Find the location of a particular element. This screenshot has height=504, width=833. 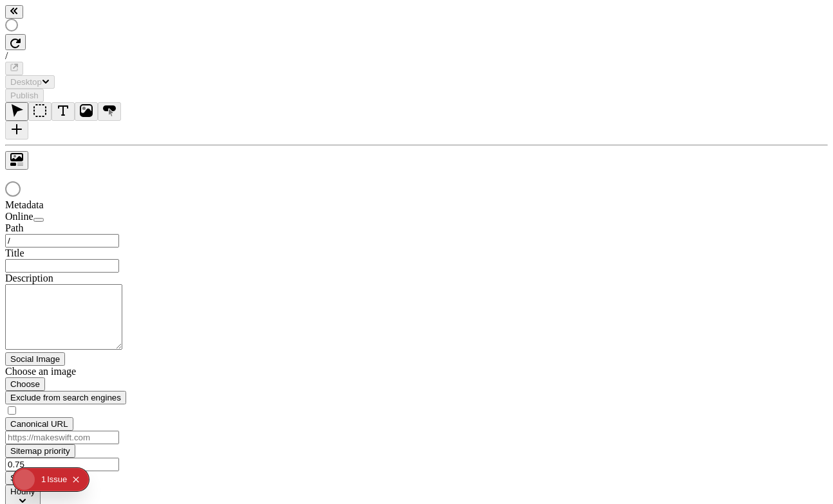

span: Hourly is located at coordinates (23, 491).